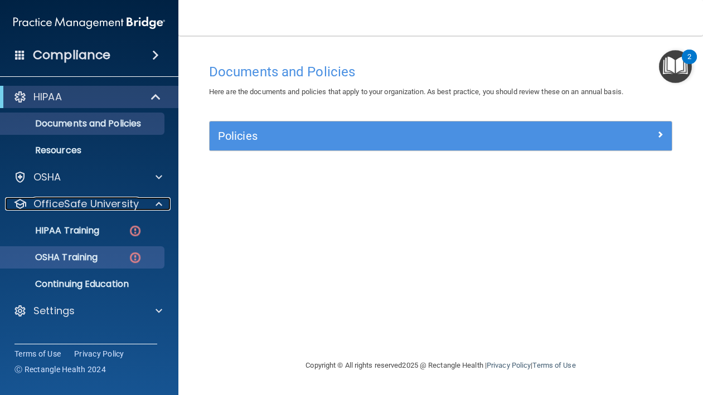 The image size is (703, 395). Describe the element at coordinates (440, 72) in the screenshot. I see `h4: Documents and Policies` at that location.